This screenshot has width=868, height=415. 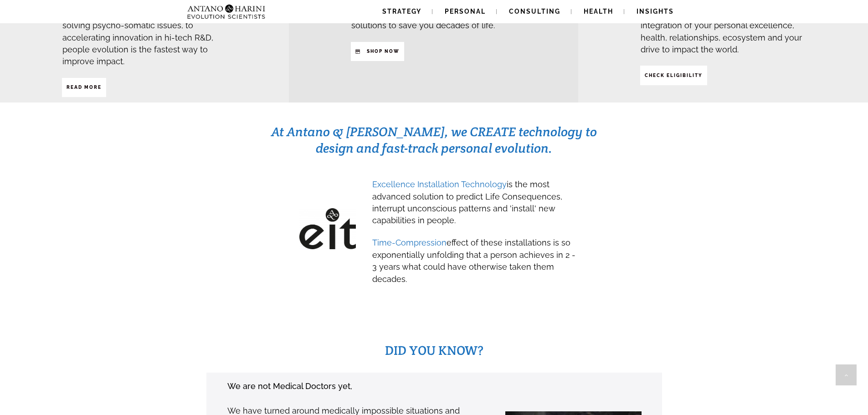 I want to click on span: is the most advanced solution to predict Life Consequences, interrupt unconscious patterns and 'i..., so click(x=467, y=202).